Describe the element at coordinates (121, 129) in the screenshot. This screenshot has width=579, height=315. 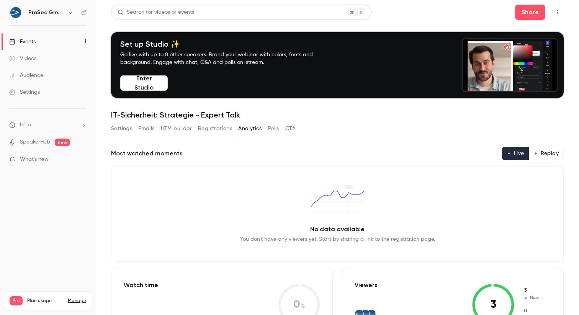
I see `button: Settings` at that location.